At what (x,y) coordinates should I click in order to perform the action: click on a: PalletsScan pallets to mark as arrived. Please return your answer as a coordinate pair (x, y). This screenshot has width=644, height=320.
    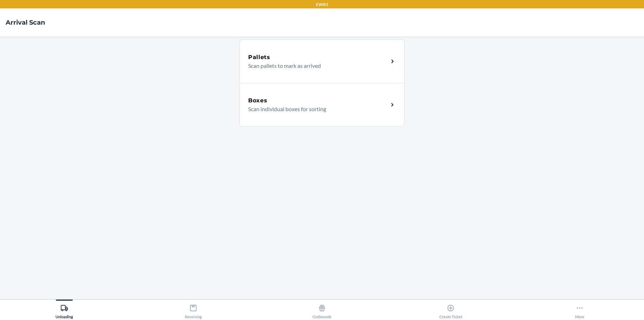
    Looking at the image, I should click on (322, 61).